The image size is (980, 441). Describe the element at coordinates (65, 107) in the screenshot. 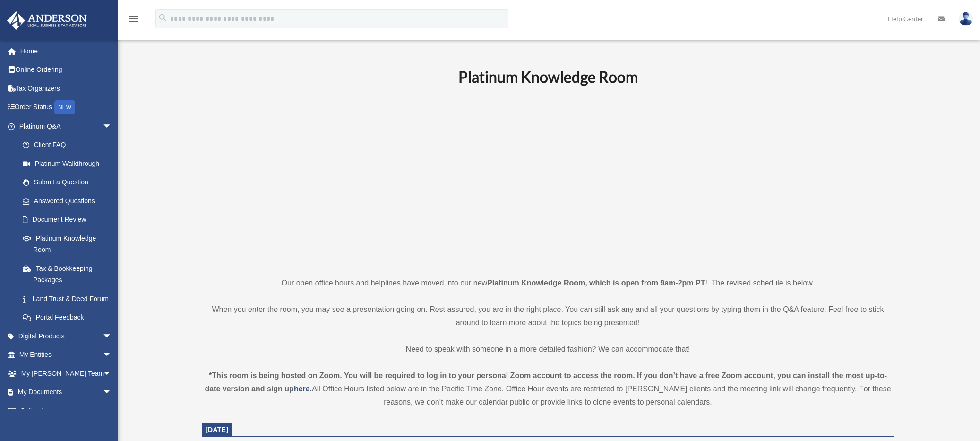

I see `div: NEW` at that location.